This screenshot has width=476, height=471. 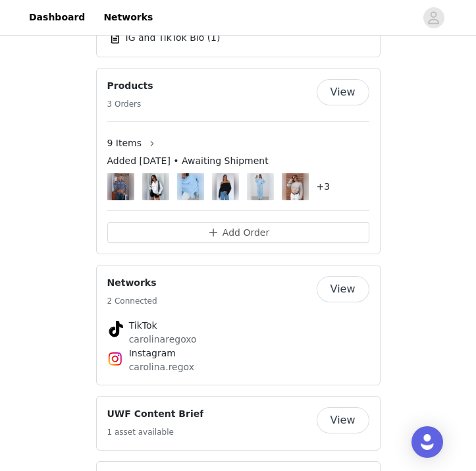 What do you see at coordinates (225, 186) in the screenshot?
I see `img: You Don't Need Me Off Shoulder Knit Sweater Black` at bounding box center [225, 186].